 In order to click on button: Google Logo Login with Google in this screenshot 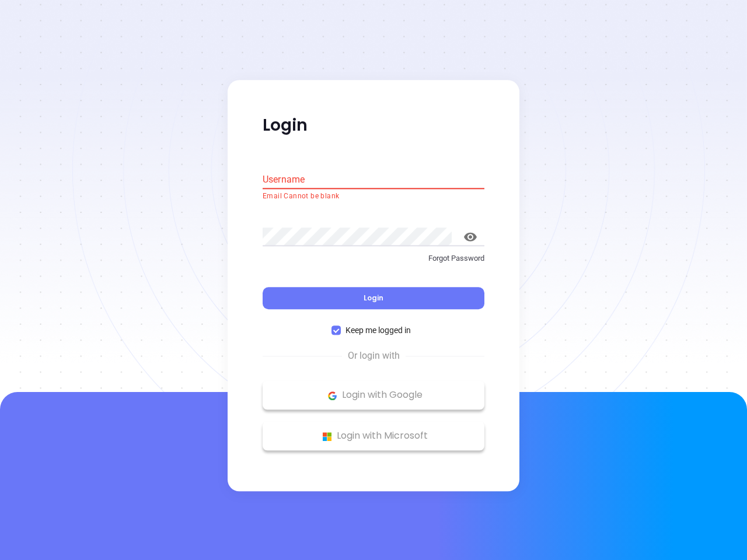, I will do `click(374, 395)`.